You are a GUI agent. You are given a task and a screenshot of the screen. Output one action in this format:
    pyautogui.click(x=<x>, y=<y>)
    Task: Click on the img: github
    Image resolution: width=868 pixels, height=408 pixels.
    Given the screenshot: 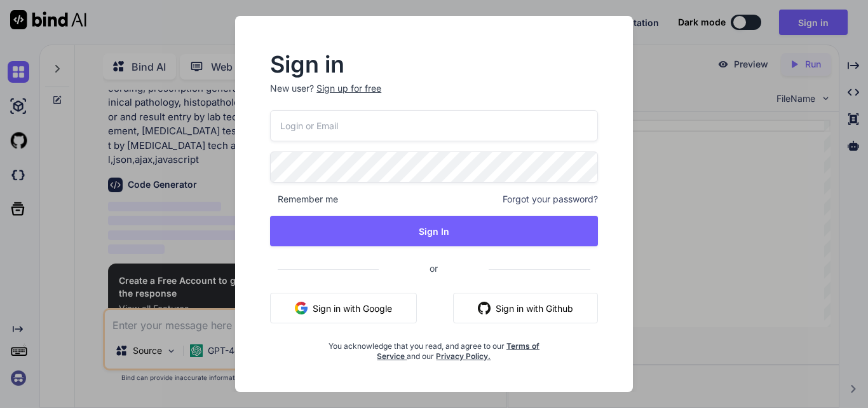 What is the action you would take?
    pyautogui.click(x=485, y=308)
    